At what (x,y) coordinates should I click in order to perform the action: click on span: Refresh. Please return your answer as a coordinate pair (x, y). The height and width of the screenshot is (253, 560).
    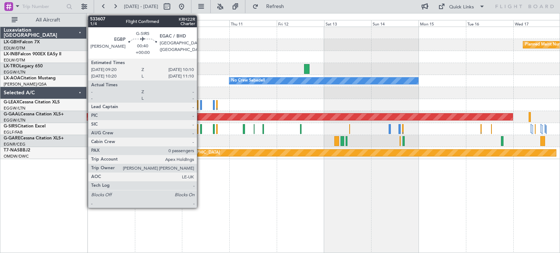
    Looking at the image, I should click on (275, 7).